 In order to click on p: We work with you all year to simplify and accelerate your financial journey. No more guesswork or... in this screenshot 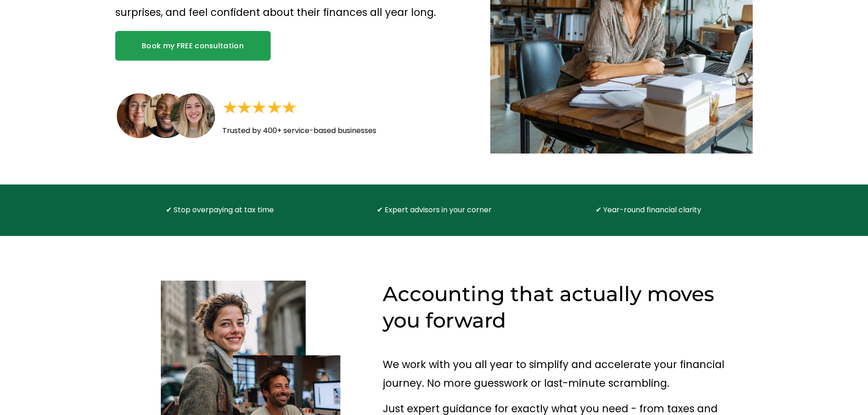, I will do `click(554, 374)`.